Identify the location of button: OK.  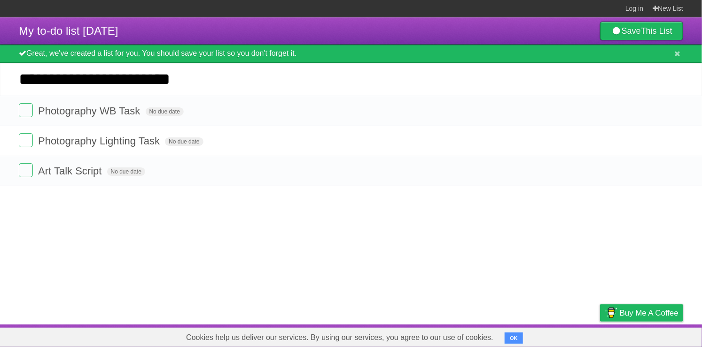
(513, 339).